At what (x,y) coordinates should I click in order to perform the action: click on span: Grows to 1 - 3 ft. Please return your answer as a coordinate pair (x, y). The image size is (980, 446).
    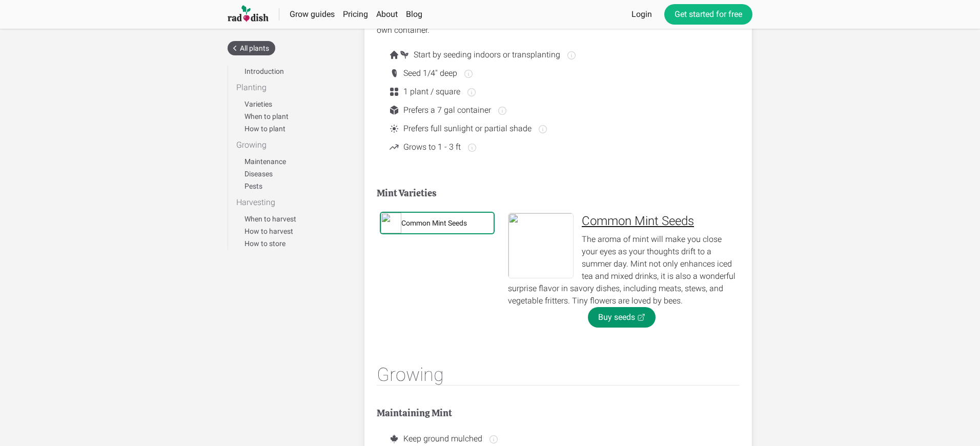
    Looking at the image, I should click on (438, 147).